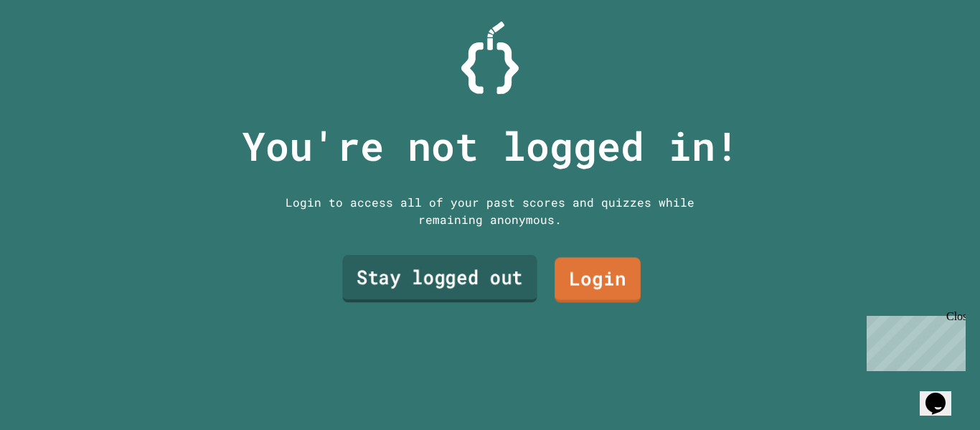 This screenshot has height=430, width=980. Describe the element at coordinates (52, 48) in the screenshot. I see `div: Chat with us now!Close` at that location.